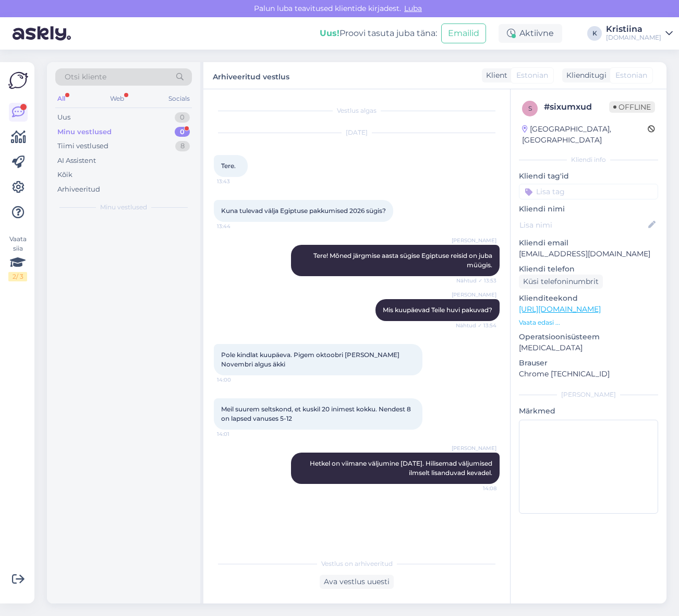 The image size is (679, 616). Describe the element at coordinates (476, 280) in the screenshot. I see `span: Nähtud ✓ 13:53` at that location.